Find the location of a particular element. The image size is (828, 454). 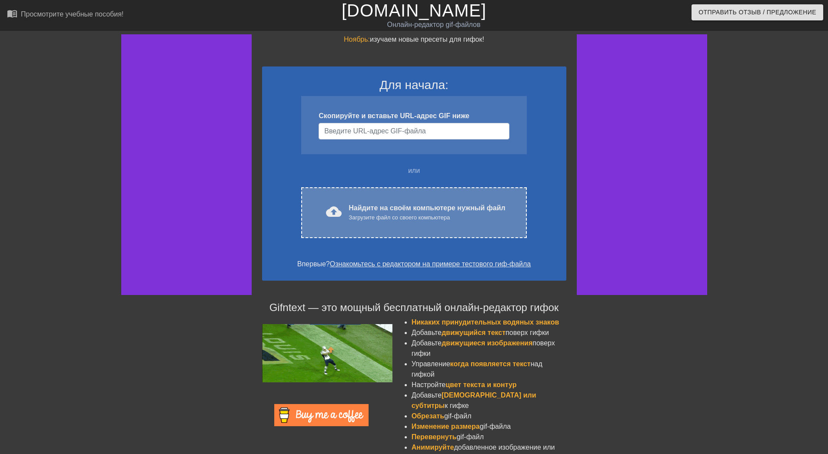

div: Впервые? is located at coordinates (414, 264).